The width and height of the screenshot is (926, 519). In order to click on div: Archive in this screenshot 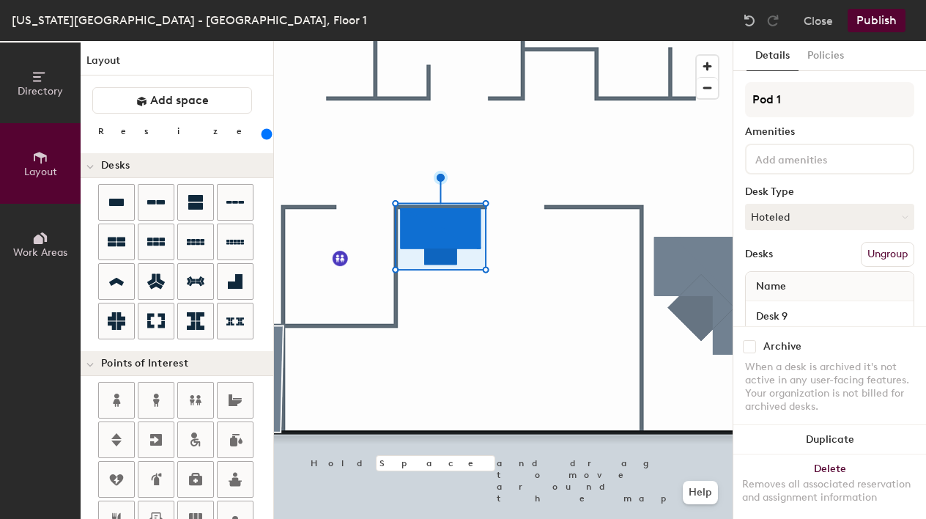, I will do `click(782, 346)`.